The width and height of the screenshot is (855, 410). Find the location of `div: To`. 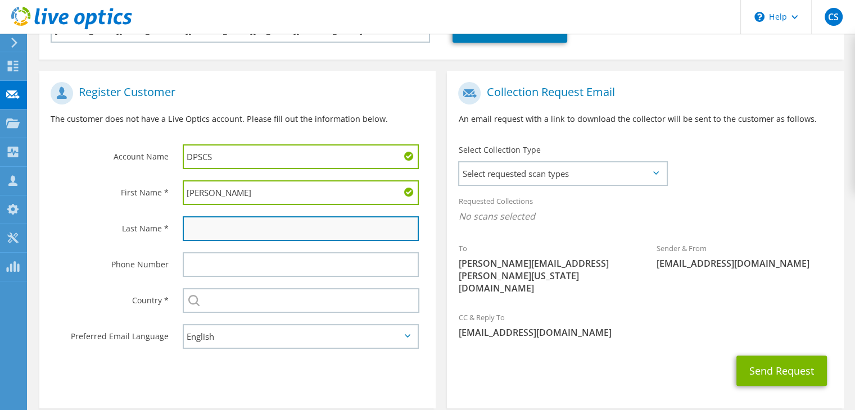

div: To is located at coordinates (546, 268).